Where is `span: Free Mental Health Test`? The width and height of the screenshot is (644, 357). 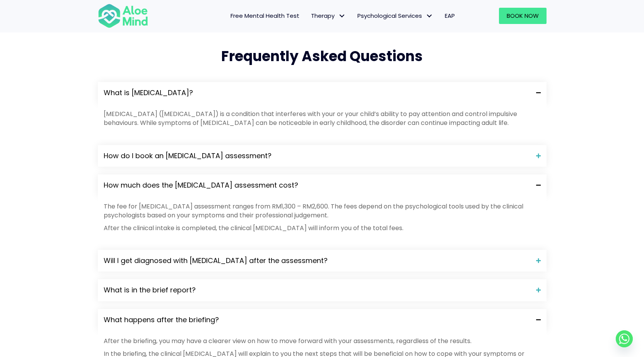 span: Free Mental Health Test is located at coordinates (265, 16).